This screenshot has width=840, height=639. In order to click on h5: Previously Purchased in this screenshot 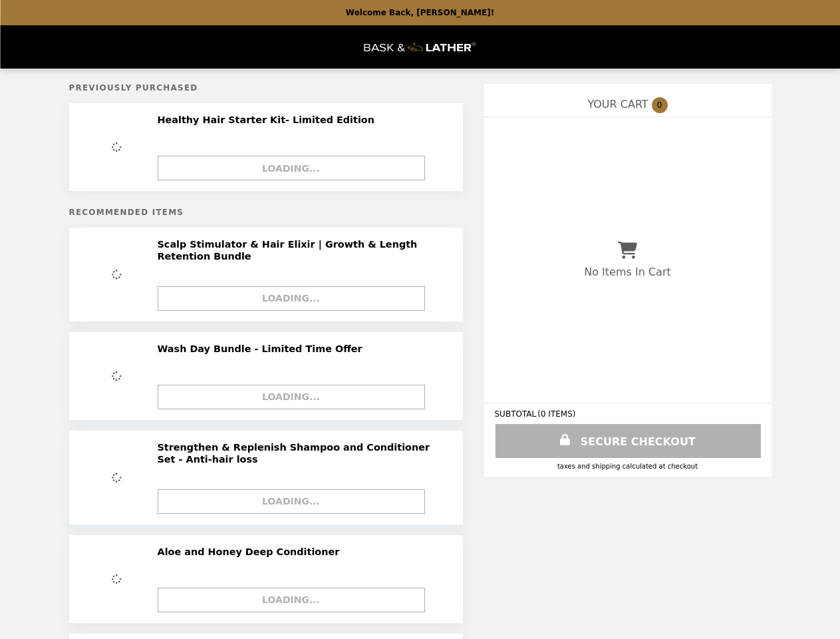, I will do `click(266, 87)`.